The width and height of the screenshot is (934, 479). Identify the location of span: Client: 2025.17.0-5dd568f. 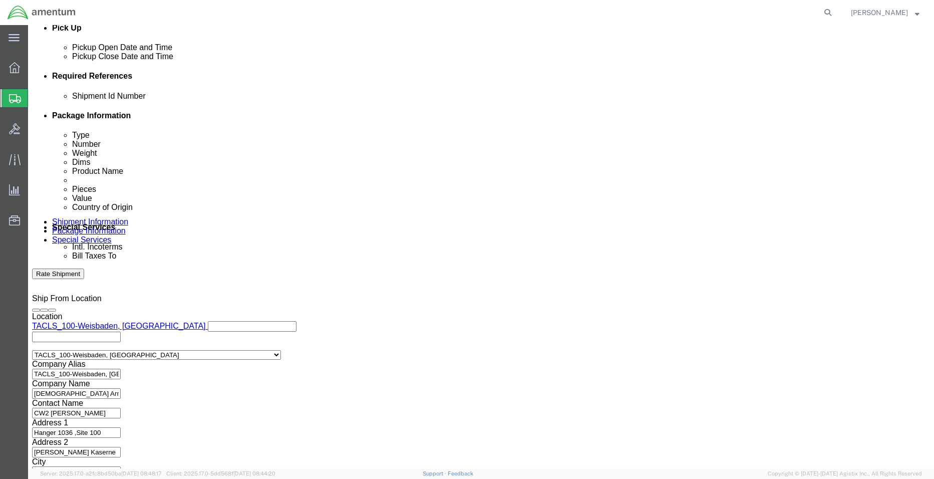
(221, 473).